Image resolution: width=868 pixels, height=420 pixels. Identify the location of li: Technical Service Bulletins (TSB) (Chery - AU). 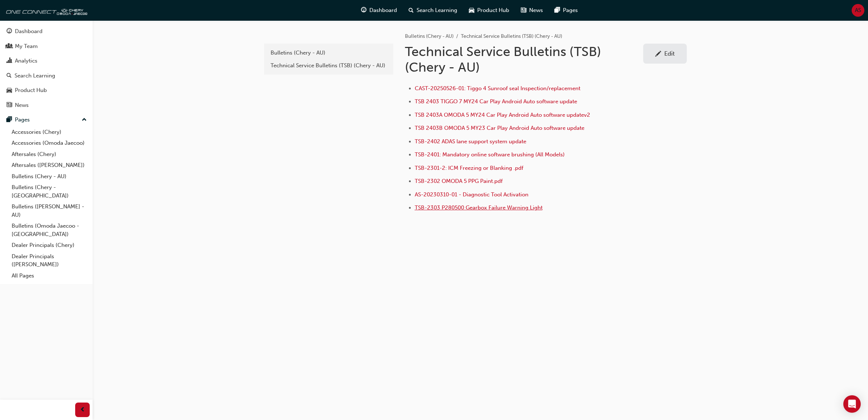
(511, 37).